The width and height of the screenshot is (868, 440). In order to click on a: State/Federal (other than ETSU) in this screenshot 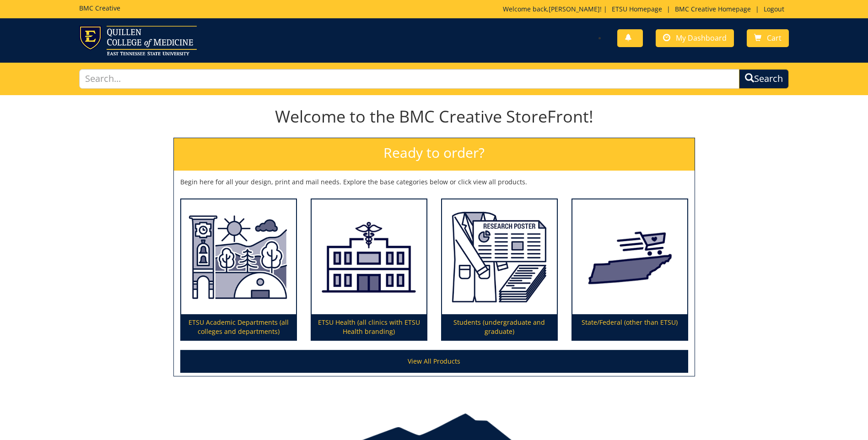, I will do `click(630, 270)`.